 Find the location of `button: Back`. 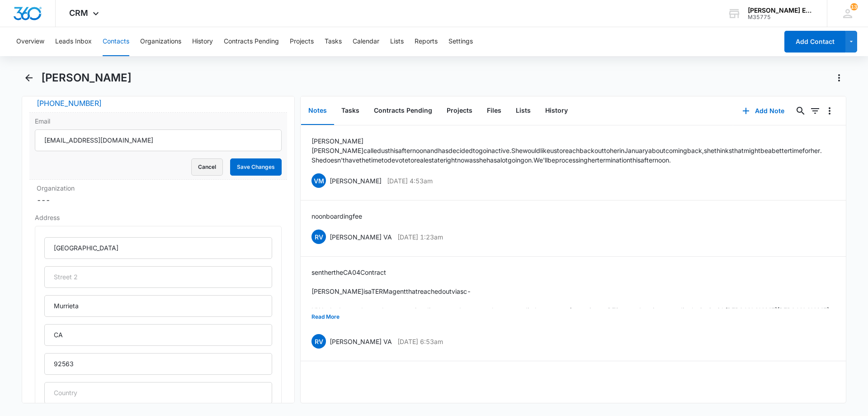

button: Back is located at coordinates (28, 78).